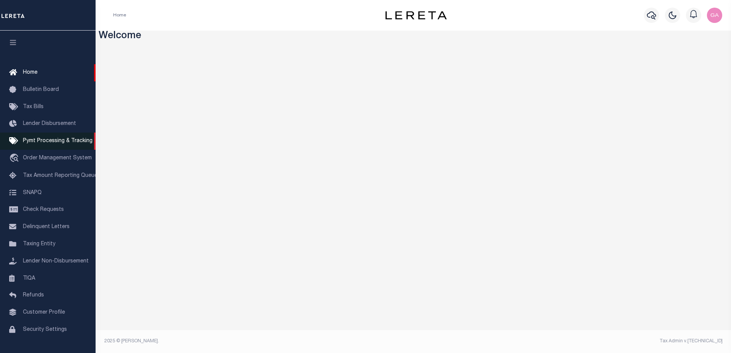 This screenshot has width=731, height=353. What do you see at coordinates (49, 124) in the screenshot?
I see `span: Lender Disbursement` at bounding box center [49, 124].